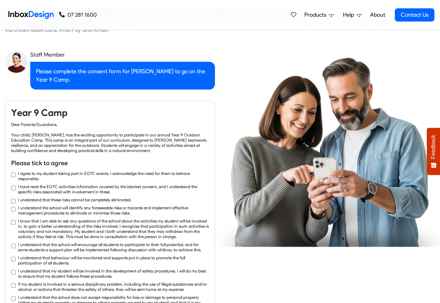 This screenshot has width=440, height=303. What do you see at coordinates (122, 55) in the screenshot?
I see `div: Staff Member` at bounding box center [122, 55].